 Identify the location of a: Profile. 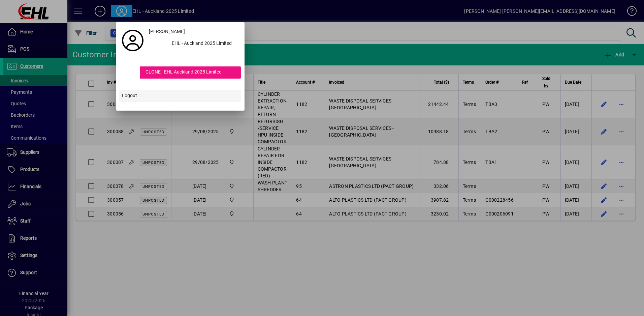
(133, 40).